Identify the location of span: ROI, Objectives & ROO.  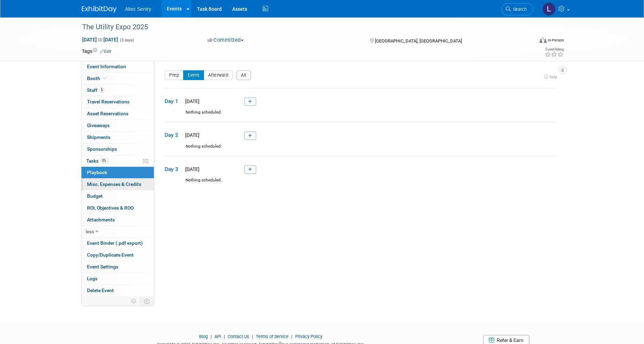
(110, 208).